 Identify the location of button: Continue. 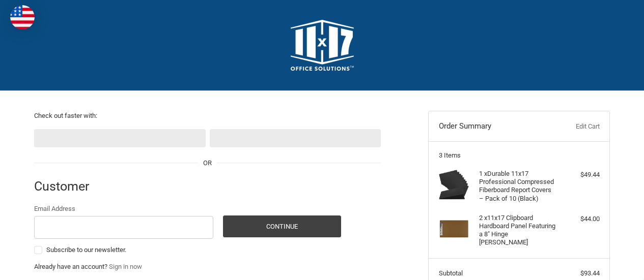
(282, 226).